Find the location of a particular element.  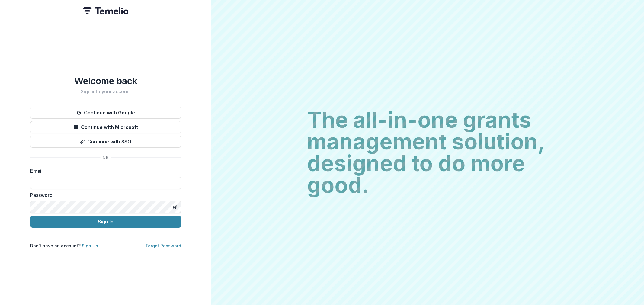

button: Continue with Microsoft is located at coordinates (106, 127).